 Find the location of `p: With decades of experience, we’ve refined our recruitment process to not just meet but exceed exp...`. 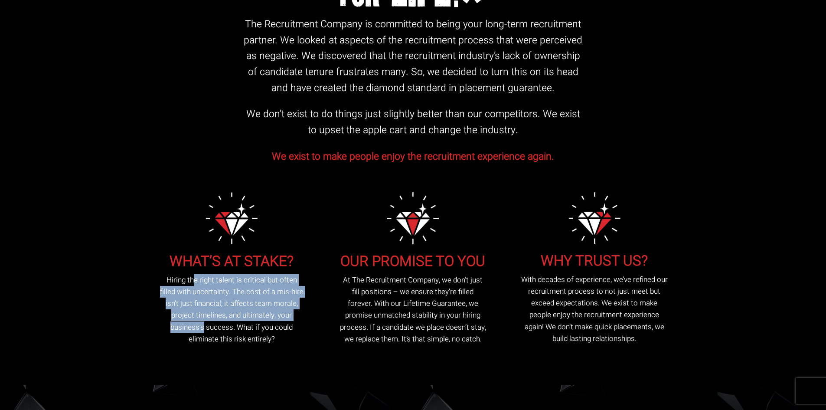

p: With decades of experience, we’ve refined our recruitment process to not just meet but exceed exp... is located at coordinates (594, 309).